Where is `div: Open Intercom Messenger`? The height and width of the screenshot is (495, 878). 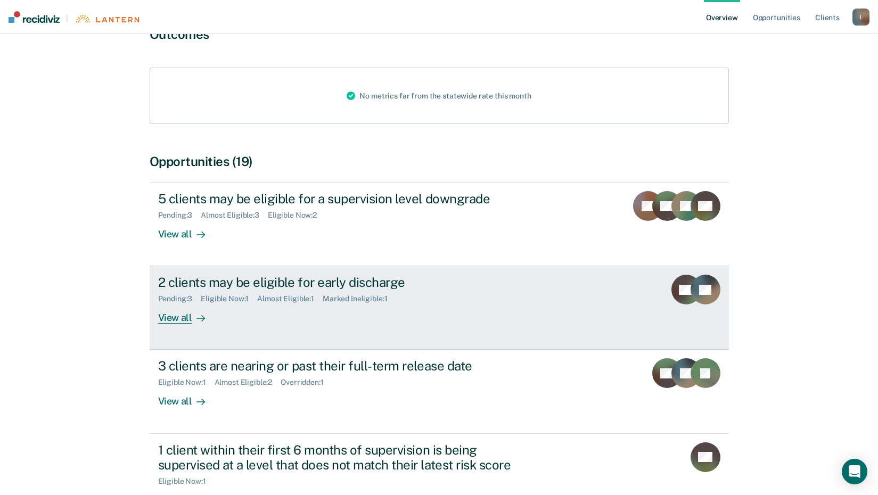 div: Open Intercom Messenger is located at coordinates (855, 472).